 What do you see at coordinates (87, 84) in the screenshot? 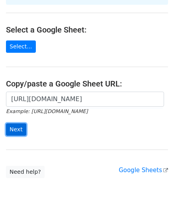
I see `h4: Copy/paste a Google Sheet URL:` at bounding box center [87, 84].